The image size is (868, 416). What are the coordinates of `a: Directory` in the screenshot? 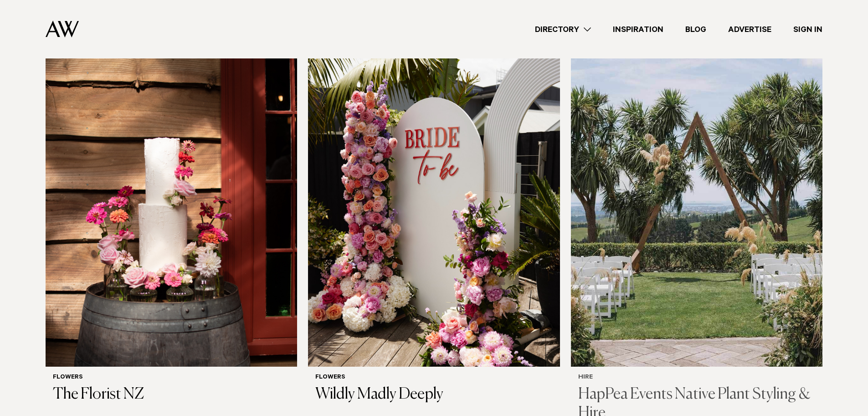 It's located at (563, 29).